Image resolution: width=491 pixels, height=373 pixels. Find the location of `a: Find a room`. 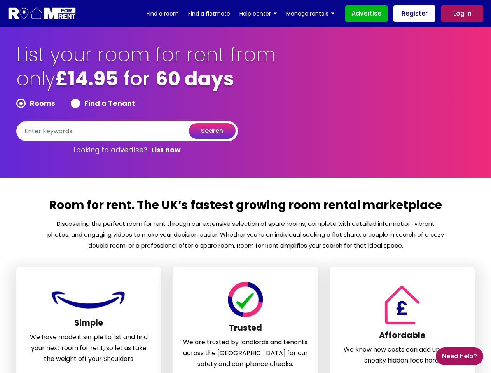

a: Find a room is located at coordinates (162, 14).